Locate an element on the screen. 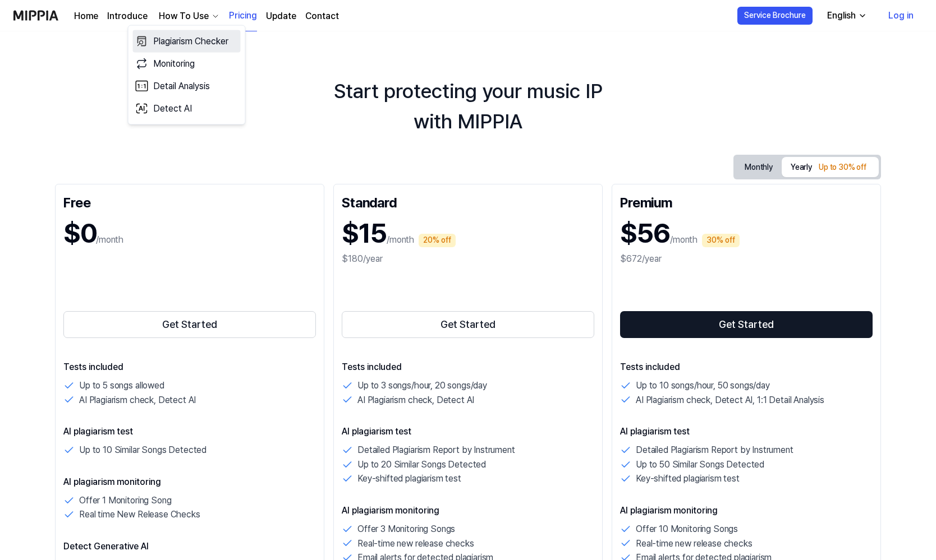 The height and width of the screenshot is (560, 936). div: Premium is located at coordinates (746, 201).